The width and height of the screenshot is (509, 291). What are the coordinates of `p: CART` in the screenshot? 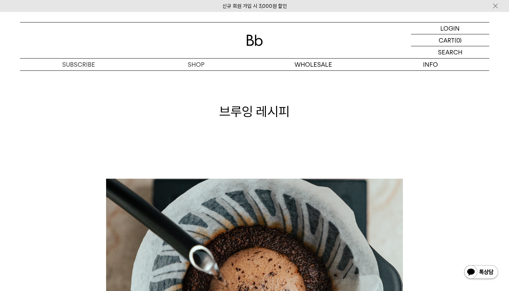 It's located at (446, 40).